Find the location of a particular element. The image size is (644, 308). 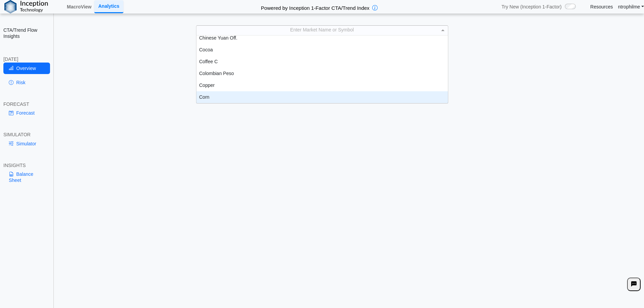

h2: Powered by Inception 1-Factor CTA/Trend Index is located at coordinates (315, 7).